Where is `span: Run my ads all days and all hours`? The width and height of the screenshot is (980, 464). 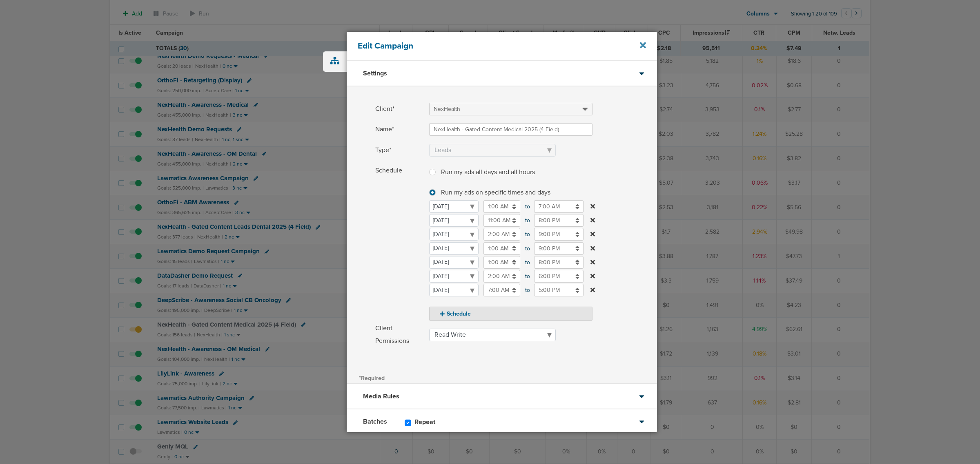
span: Run my ads all days and all hours is located at coordinates (489, 173).